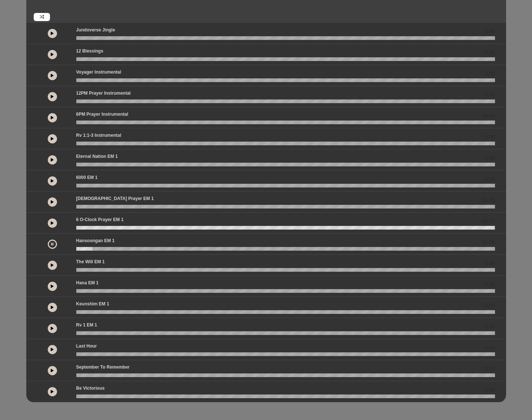  I want to click on p: Eternal Nation EM 1, so click(97, 156).